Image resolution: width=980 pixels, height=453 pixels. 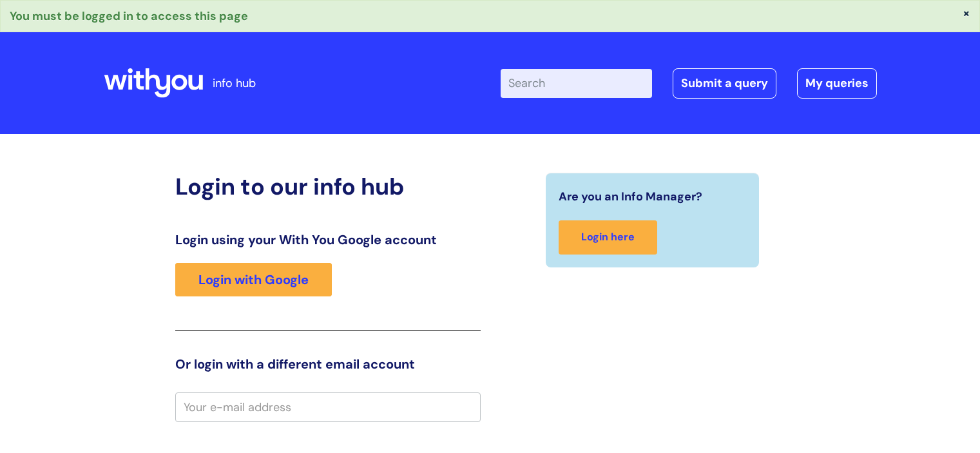 I want to click on a: Login here, so click(x=608, y=237).